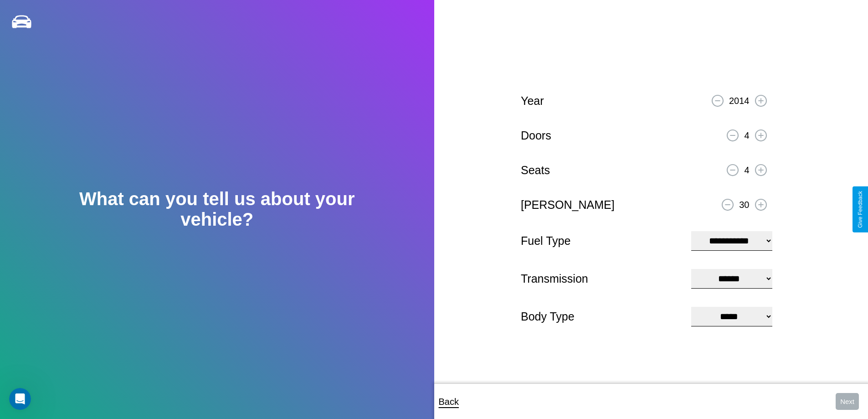 This screenshot has width=868, height=419. What do you see at coordinates (449, 402) in the screenshot?
I see `p: Back` at bounding box center [449, 402].